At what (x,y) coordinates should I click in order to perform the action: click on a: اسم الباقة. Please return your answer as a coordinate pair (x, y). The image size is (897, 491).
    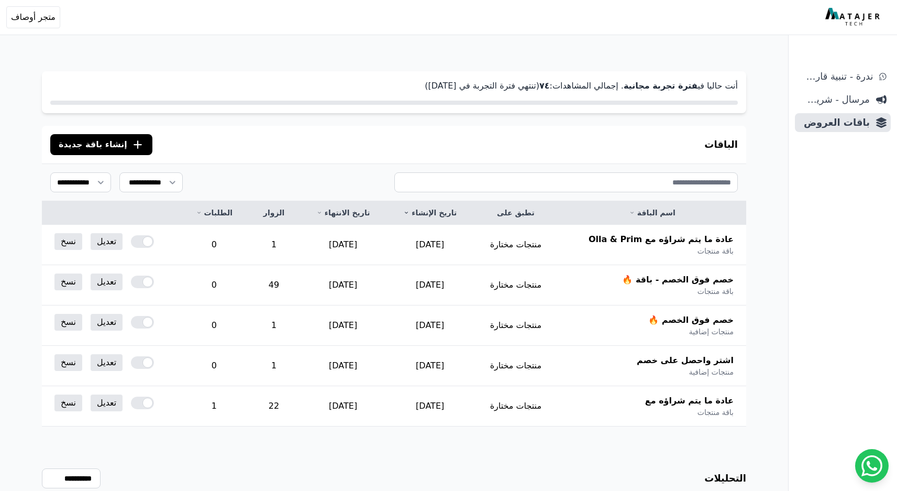
    Looking at the image, I should click on (652, 213).